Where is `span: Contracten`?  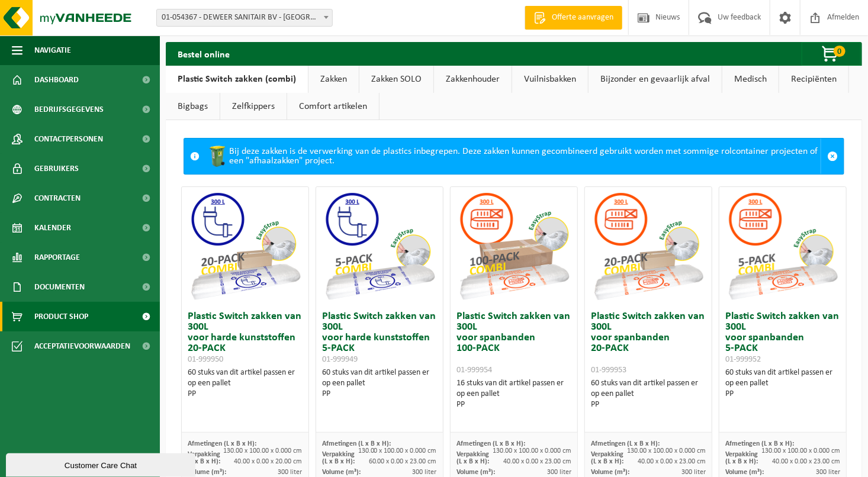
span: Contracten is located at coordinates (57, 199).